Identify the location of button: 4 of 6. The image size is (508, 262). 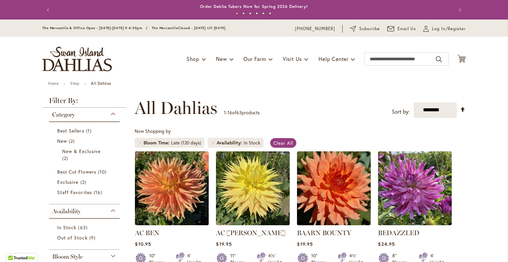
(257, 13).